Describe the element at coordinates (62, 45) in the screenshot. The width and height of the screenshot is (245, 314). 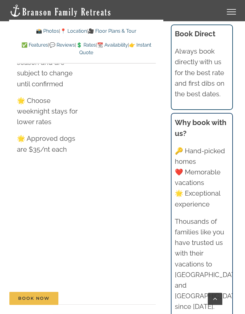
I see `a: 💬 Reviews` at that location.